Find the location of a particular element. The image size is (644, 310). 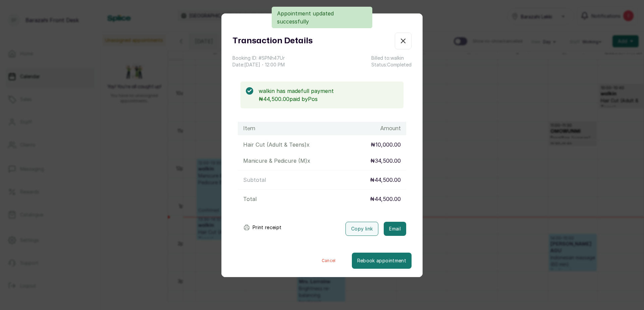

p: Hair Cut (Adult & Teens) x is located at coordinates (276, 144).